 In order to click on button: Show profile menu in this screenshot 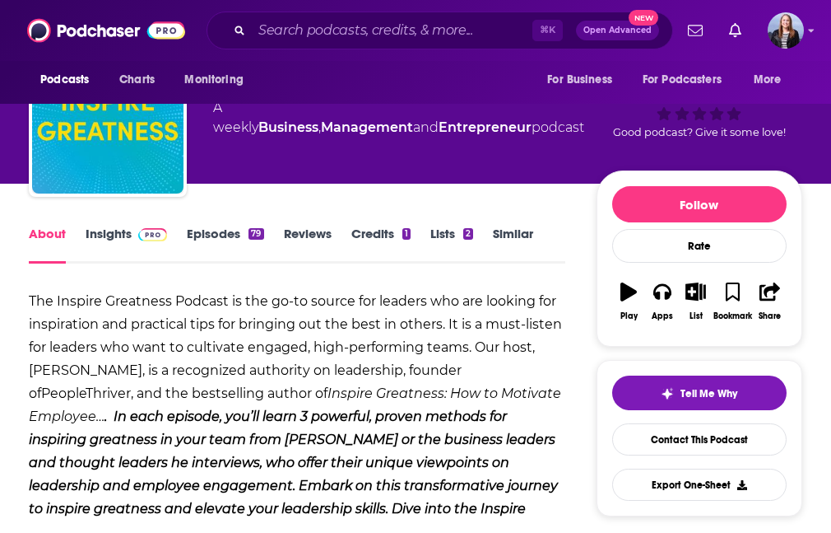, I will do `click(786, 30)`.